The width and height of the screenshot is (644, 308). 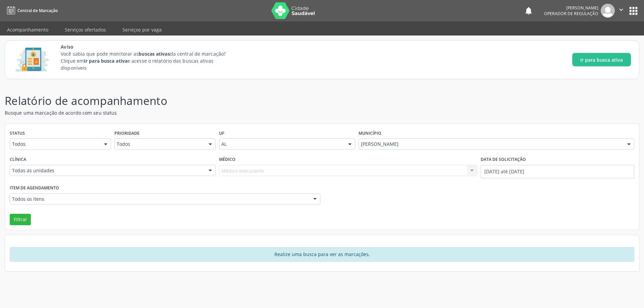 I want to click on span: Todas as unidades, so click(x=107, y=171).